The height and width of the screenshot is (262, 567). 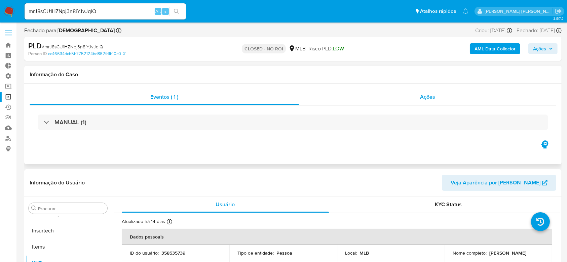 I want to click on b: AML Data Collector, so click(x=495, y=49).